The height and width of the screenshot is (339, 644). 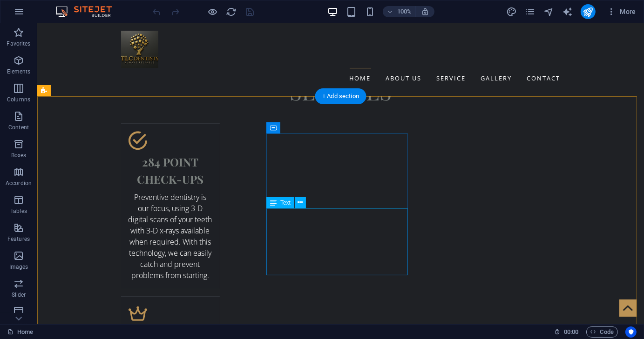 I want to click on p: Elements, so click(x=19, y=72).